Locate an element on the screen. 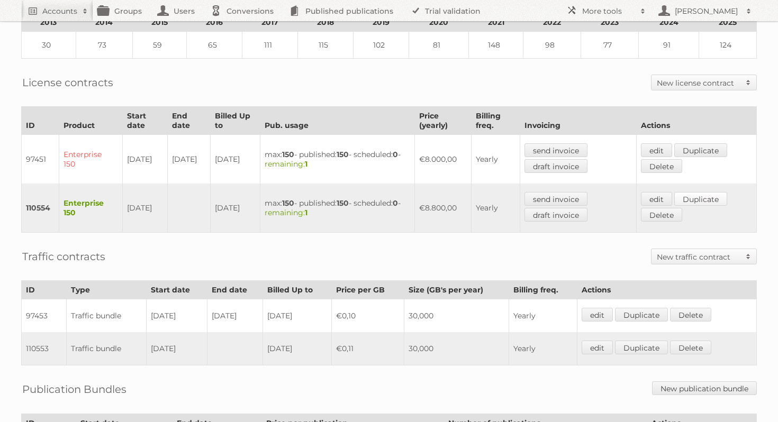 This screenshot has width=778, height=422. th: Price per GB is located at coordinates (367, 290).